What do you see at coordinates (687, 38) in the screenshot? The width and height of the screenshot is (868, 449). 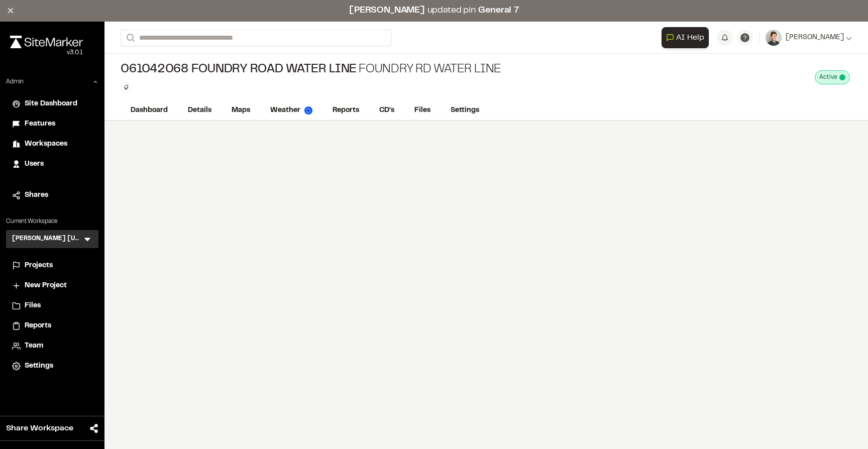 I see `div: Open AI Assistant` at bounding box center [687, 38].